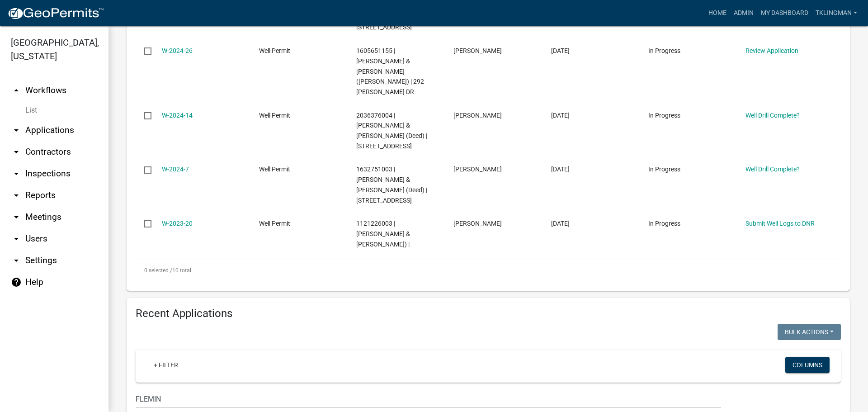 The height and width of the screenshot is (412, 868). I want to click on span: William Lawrence Allyn, so click(477, 169).